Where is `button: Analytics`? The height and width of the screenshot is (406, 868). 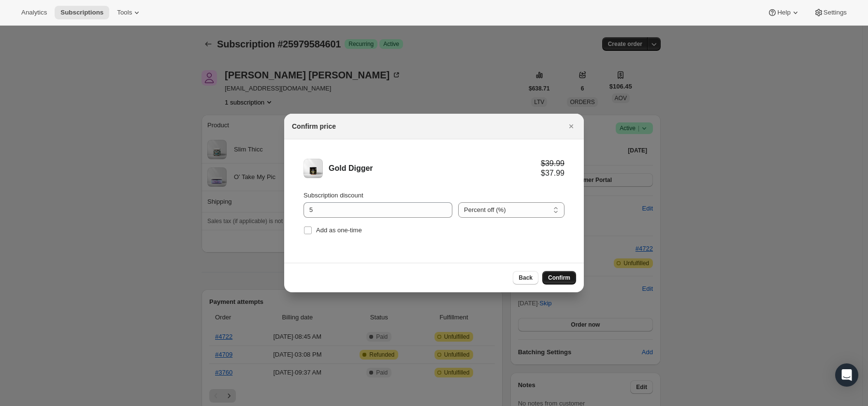
button: Analytics is located at coordinates (34, 13).